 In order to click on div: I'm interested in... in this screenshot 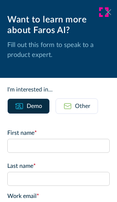, I will do `click(59, 89)`.